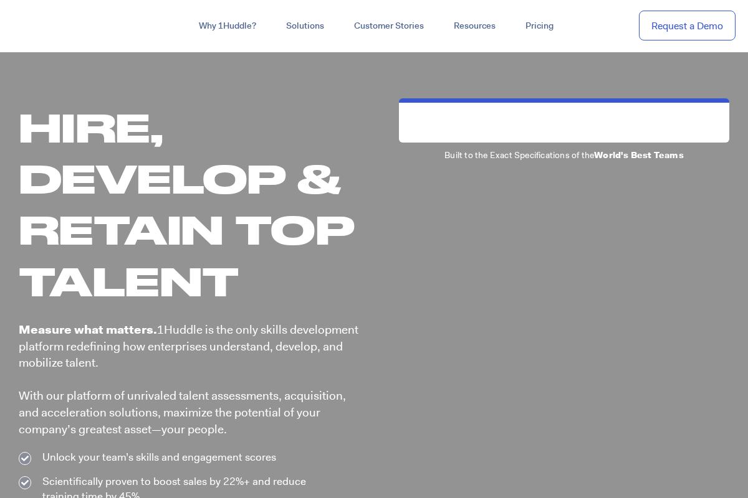 The width and height of the screenshot is (748, 498). Describe the element at coordinates (158, 458) in the screenshot. I see `span: Unlock your team’s skills and engagement scores` at that location.